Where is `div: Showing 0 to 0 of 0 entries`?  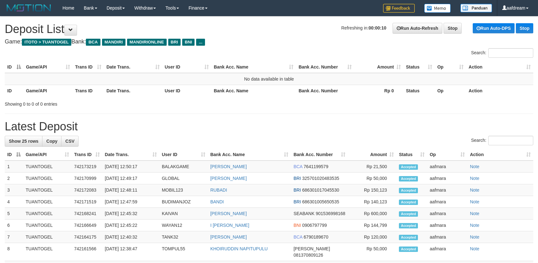 div: Showing 0 to 0 of 0 entries is located at coordinates (112, 103).